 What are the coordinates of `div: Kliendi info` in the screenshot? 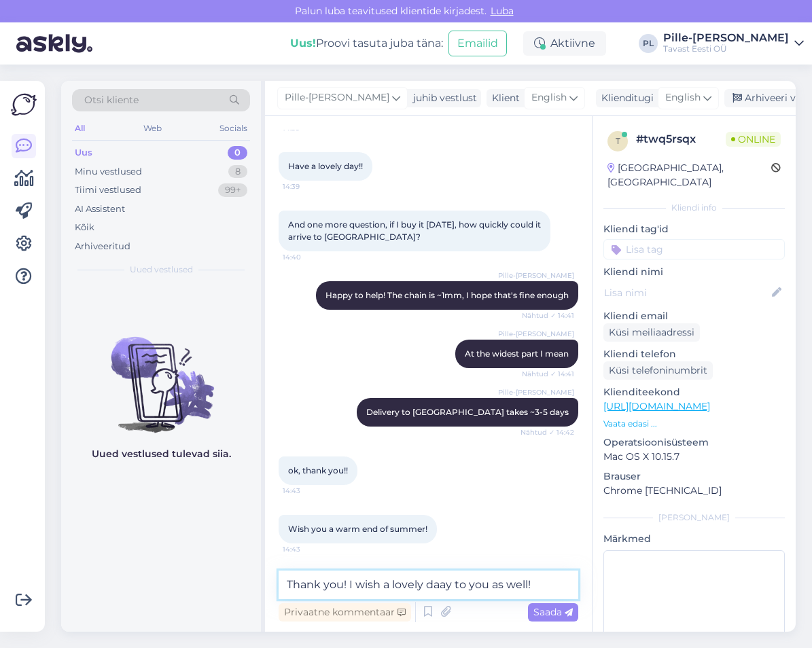 It's located at (694, 208).